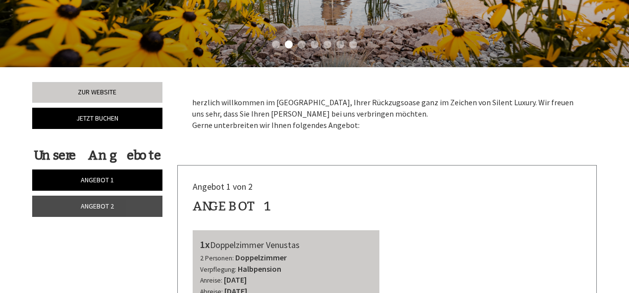 Image resolution: width=629 pixels, height=293 pixels. I want to click on small: Anreise:, so click(211, 281).